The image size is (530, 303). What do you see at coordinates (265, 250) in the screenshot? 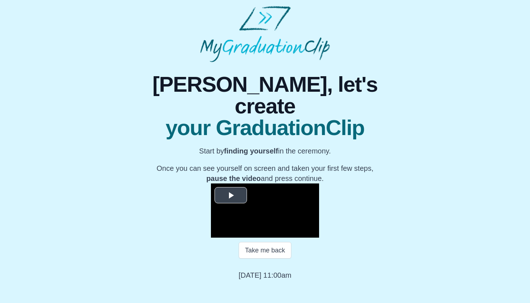
I see `button: Take me back` at bounding box center [265, 250].